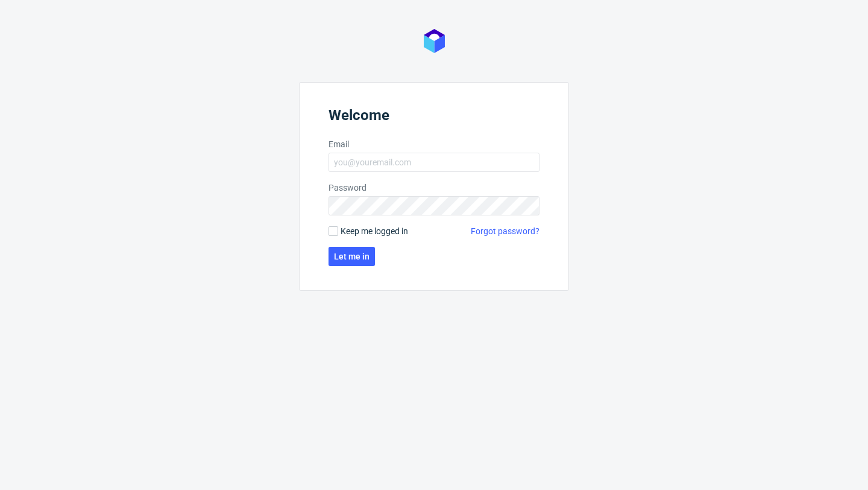 Image resolution: width=868 pixels, height=490 pixels. Describe the element at coordinates (505, 231) in the screenshot. I see `a: Forgot password?` at that location.